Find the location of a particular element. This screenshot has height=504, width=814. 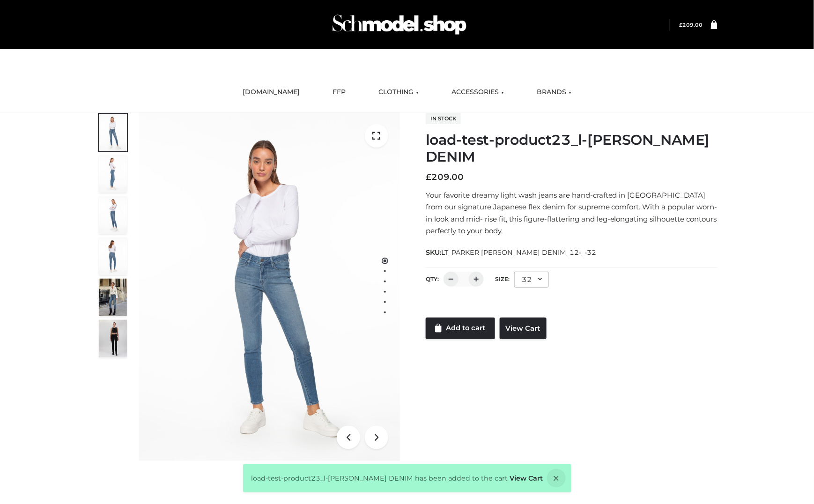

div: 32 is located at coordinates (532, 280).